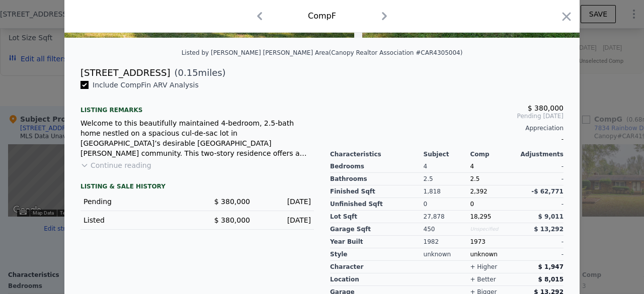 This screenshot has height=294, width=644. What do you see at coordinates (377, 204) in the screenshot?
I see `div: Unfinished Sqft` at bounding box center [377, 204].